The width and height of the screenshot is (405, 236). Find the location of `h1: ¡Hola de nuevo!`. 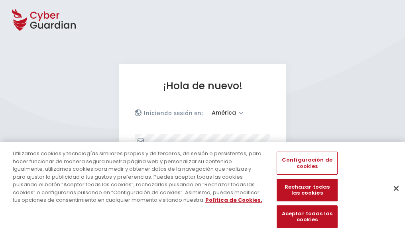

h1: ¡Hola de nuevo! is located at coordinates (202, 86).